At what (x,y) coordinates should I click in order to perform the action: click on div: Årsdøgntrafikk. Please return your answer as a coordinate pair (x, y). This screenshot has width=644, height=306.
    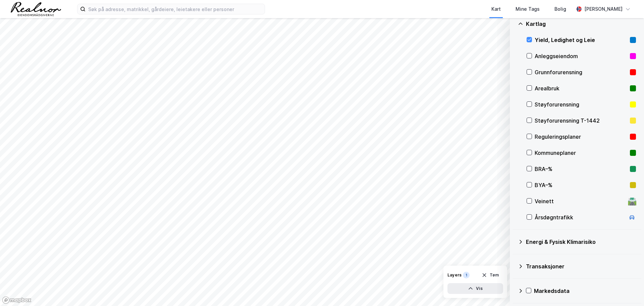
    Looking at the image, I should click on (580, 217).